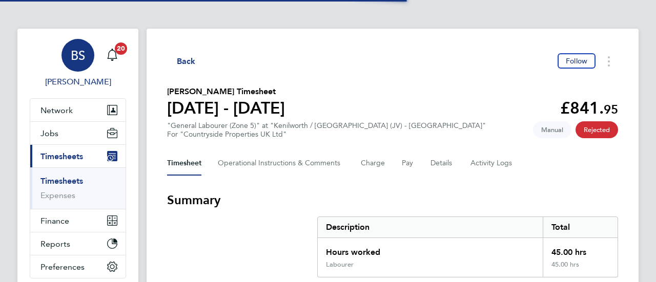 This screenshot has height=282, width=656. What do you see at coordinates (61, 181) in the screenshot?
I see `a: Timesheets` at bounding box center [61, 181].